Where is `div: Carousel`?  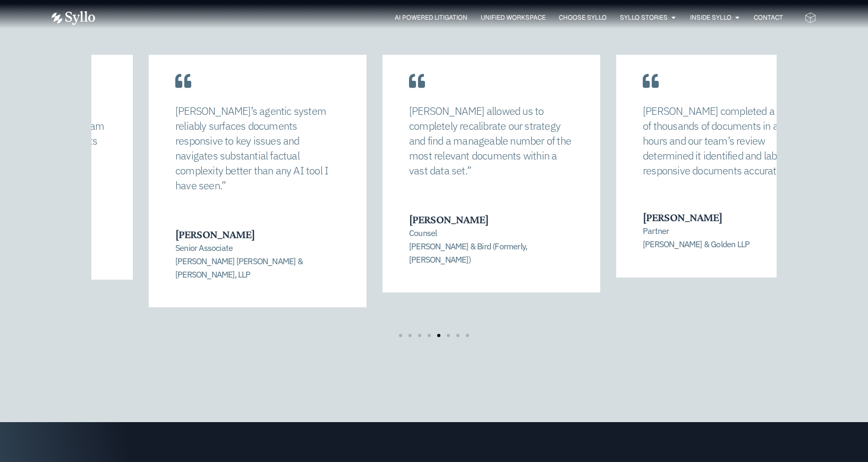
div: Carousel is located at coordinates (434, 196).